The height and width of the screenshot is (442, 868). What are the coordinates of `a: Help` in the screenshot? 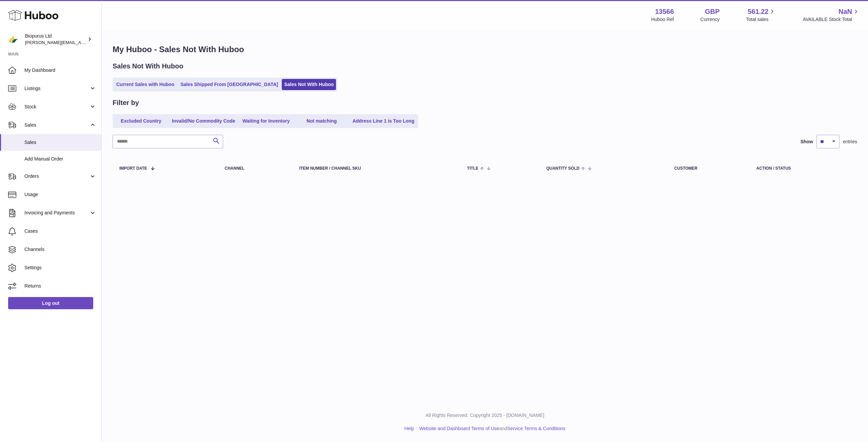 It's located at (409, 429).